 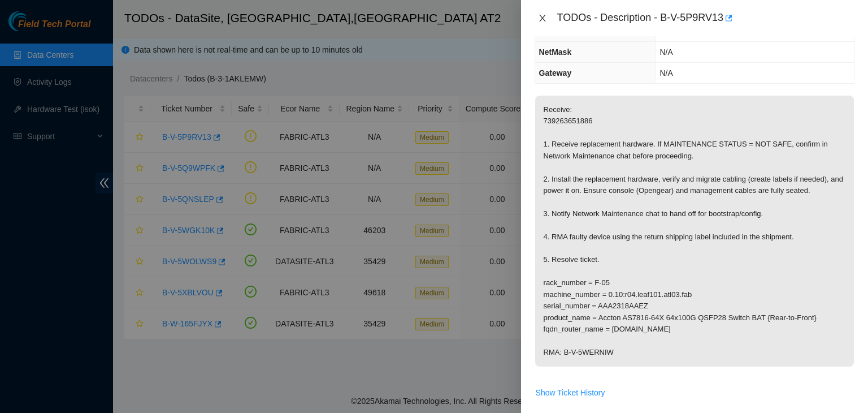 I want to click on span: Gateway, so click(x=555, y=73).